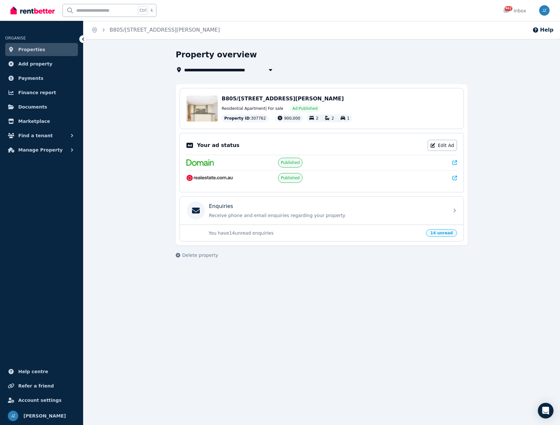 Image resolution: width=560 pixels, height=425 pixels. What do you see at coordinates (442, 145) in the screenshot?
I see `a: Edit Ad` at bounding box center [442, 145].